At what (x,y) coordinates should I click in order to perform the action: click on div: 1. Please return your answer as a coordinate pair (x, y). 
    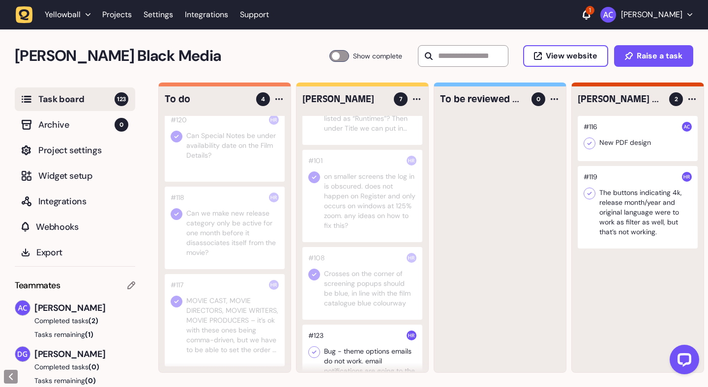
    Looking at the image, I should click on (590, 10).